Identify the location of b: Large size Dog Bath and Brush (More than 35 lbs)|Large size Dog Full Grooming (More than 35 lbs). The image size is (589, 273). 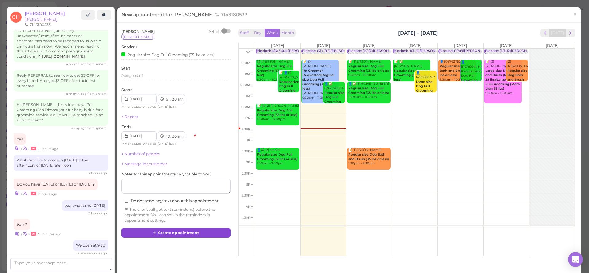
(503, 80).